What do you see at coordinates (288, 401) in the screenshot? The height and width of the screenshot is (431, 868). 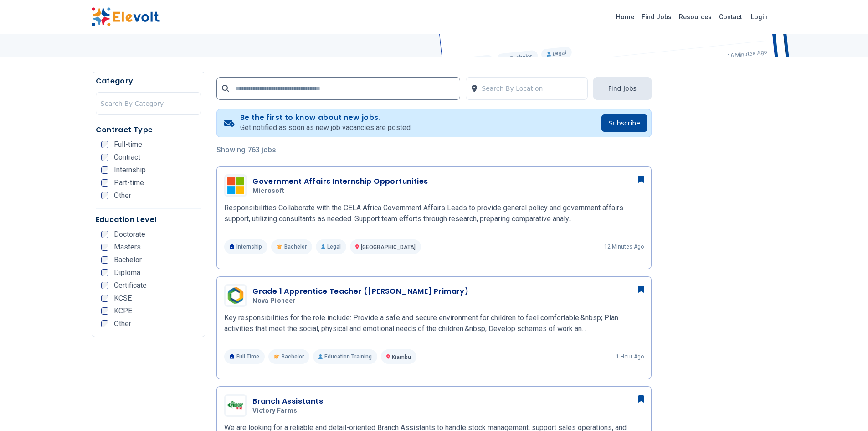 I see `h3: Branch Assistants` at bounding box center [288, 401].